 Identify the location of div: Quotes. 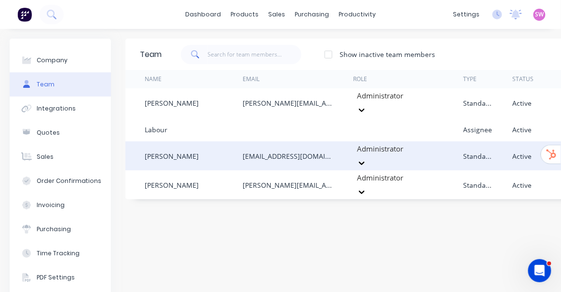
(48, 133).